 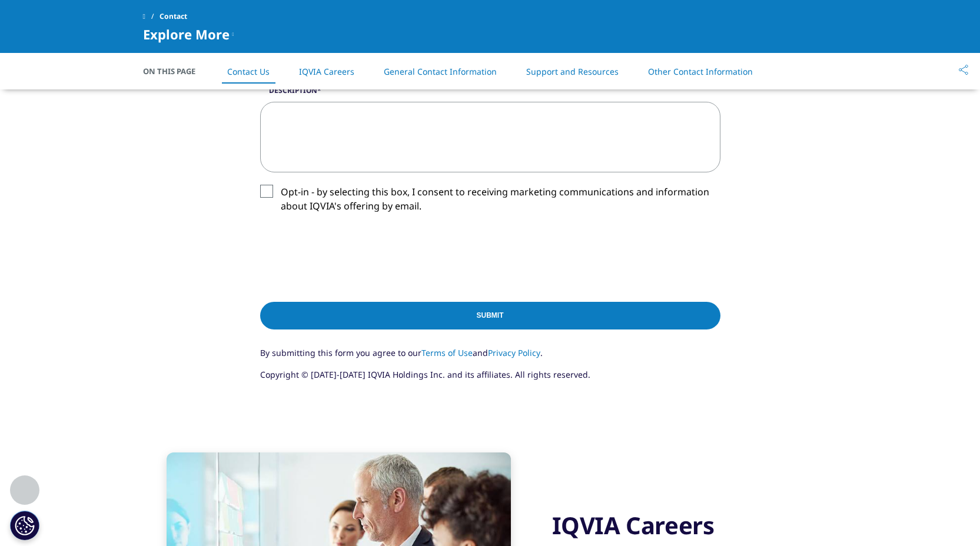 What do you see at coordinates (441, 71) in the screenshot?
I see `a: General Contact Information` at bounding box center [441, 71].